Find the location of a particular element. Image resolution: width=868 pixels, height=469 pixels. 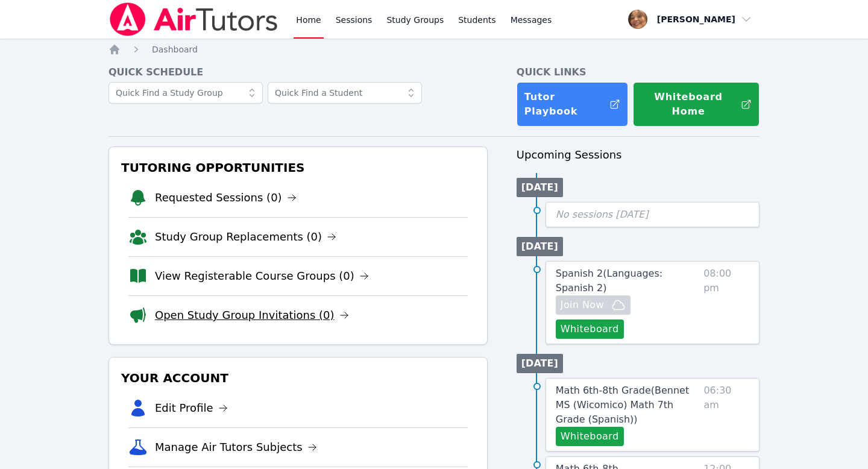

a: Manage Air Tutors Subjects is located at coordinates (236, 447).